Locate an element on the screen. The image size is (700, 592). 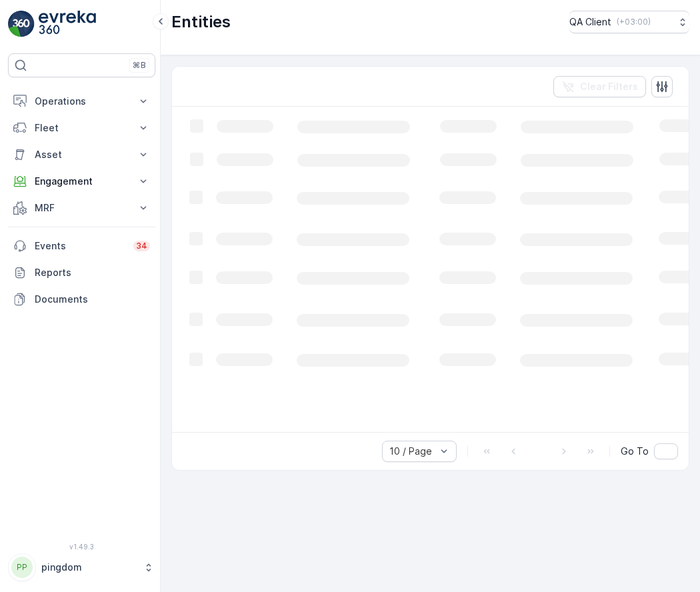
button: Operations is located at coordinates (81, 101).